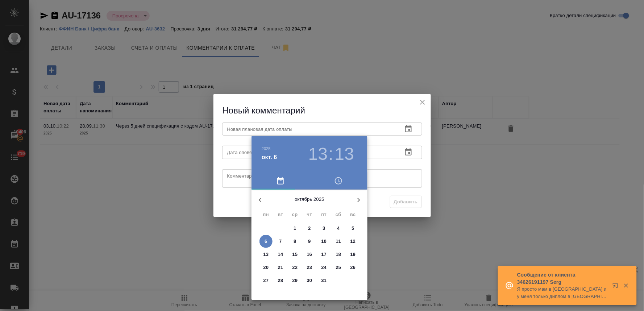  Describe the element at coordinates (266, 148) in the screenshot. I see `h6: 2025` at that location.